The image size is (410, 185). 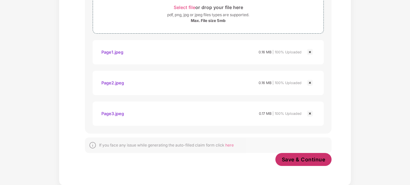 What do you see at coordinates (166, 145) in the screenshot?
I see `div: If you face any issue while generating the auto-filled claim form click` at bounding box center [166, 145].